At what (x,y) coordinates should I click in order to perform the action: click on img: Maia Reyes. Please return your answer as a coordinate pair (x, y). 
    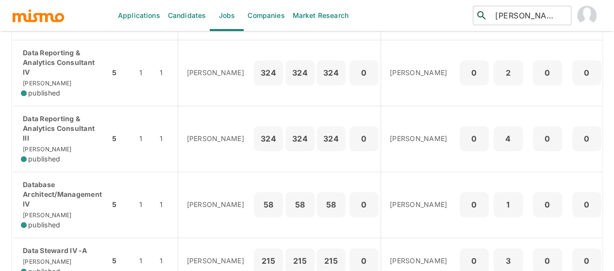
    Looking at the image, I should click on (587, 16).